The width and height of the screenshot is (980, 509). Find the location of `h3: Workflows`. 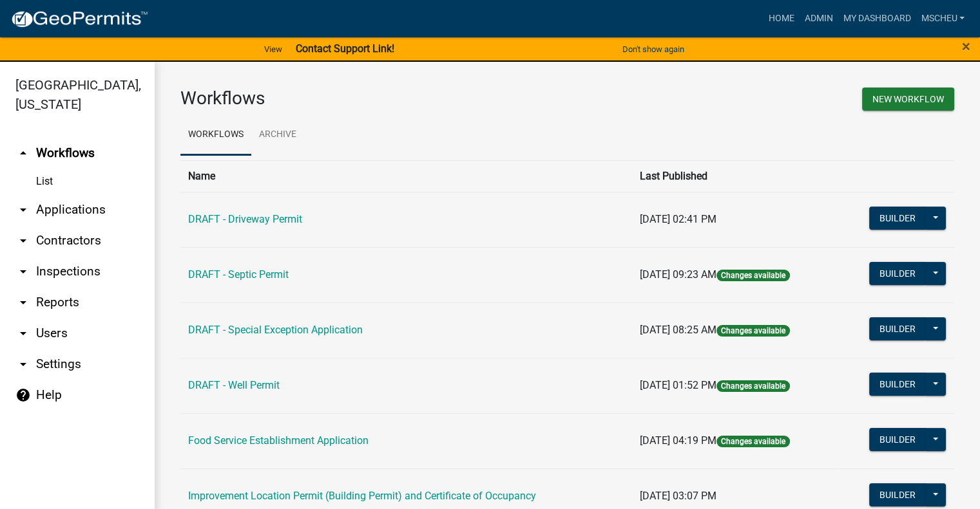

h3: Workflows is located at coordinates (369, 98).